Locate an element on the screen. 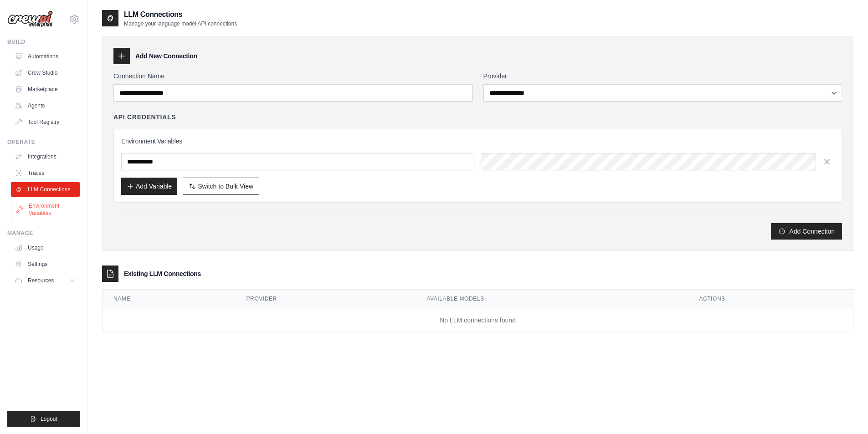 The width and height of the screenshot is (868, 434). th: Name is located at coordinates (169, 298).